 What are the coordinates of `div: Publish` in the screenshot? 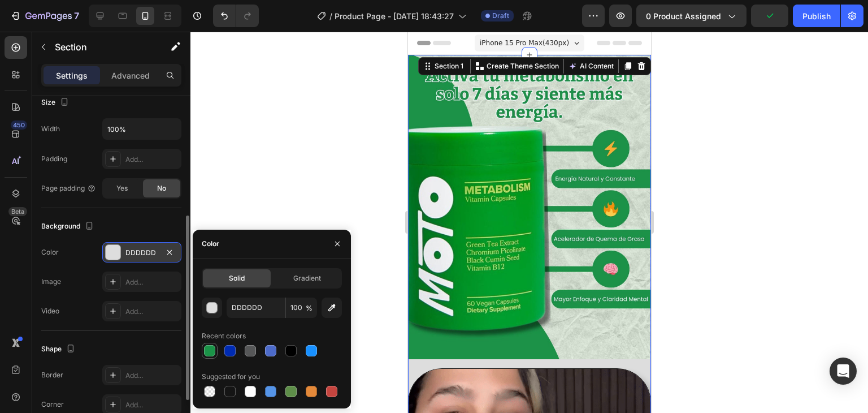 It's located at (816, 16).